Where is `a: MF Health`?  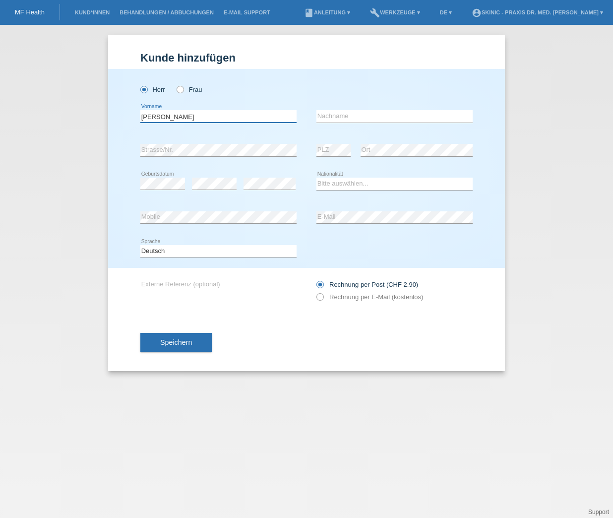
a: MF Health is located at coordinates (30, 12).